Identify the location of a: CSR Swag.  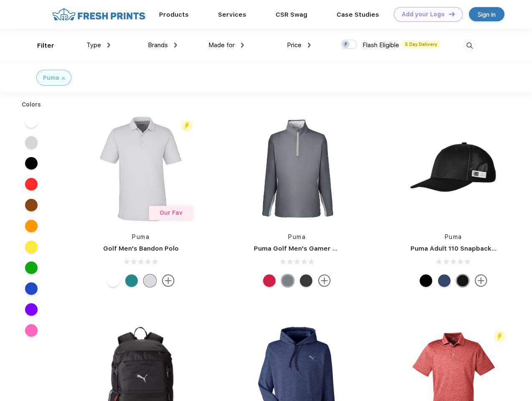
(291, 15).